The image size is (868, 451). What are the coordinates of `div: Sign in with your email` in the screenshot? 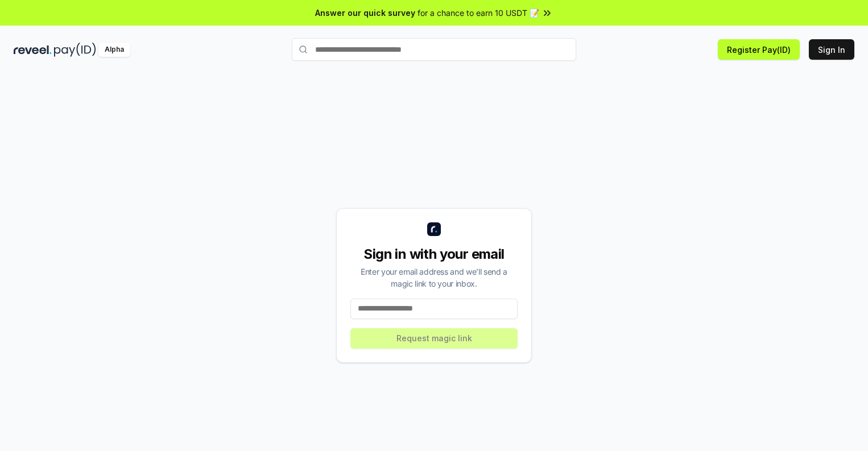 It's located at (434, 254).